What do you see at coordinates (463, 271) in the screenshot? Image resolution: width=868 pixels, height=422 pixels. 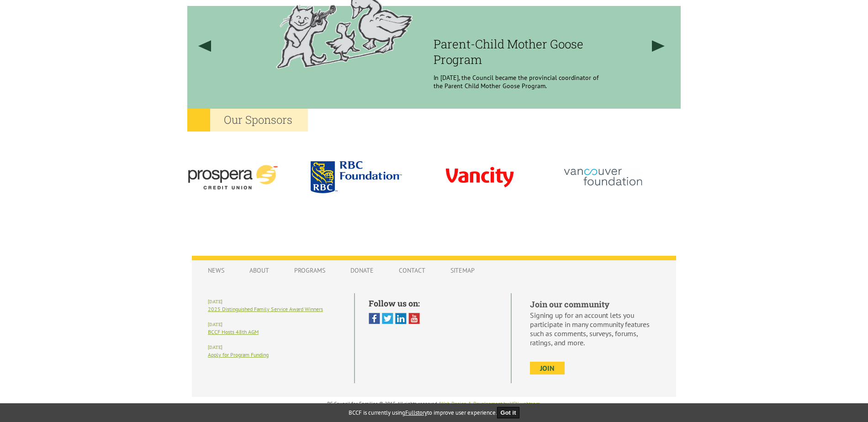 I see `a: Sitemap` at bounding box center [463, 271].